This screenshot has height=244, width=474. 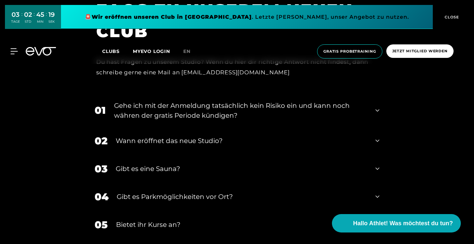 I want to click on div: 04, so click(x=101, y=197).